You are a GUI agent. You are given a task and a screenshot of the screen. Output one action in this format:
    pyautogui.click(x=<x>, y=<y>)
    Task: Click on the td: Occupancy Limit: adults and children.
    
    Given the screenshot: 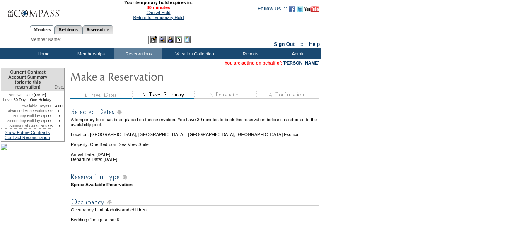 What is the action you would take?
    pyautogui.click(x=195, y=210)
    